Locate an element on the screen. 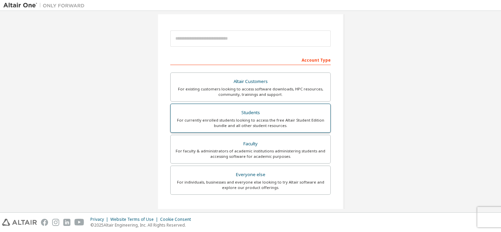 Image resolution: width=501 pixels, height=232 pixels. div: Cookie Consent is located at coordinates (177, 219).